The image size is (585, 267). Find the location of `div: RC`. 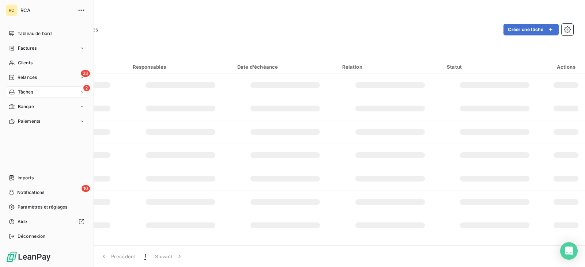

div: RC is located at coordinates (12, 10).